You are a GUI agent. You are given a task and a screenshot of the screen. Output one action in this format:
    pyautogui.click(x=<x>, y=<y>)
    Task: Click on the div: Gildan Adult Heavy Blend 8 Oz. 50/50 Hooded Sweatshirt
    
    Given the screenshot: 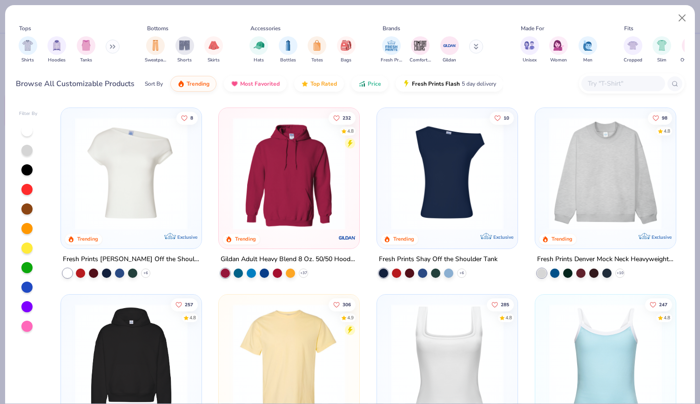 What is the action you would take?
    pyautogui.click(x=289, y=259)
    